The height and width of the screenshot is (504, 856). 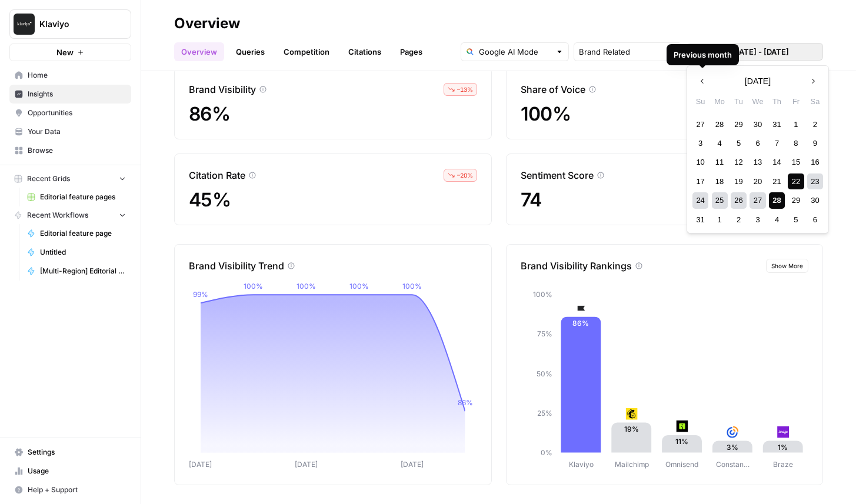 What do you see at coordinates (209, 199) in the screenshot?
I see `span: 45%` at bounding box center [209, 199].